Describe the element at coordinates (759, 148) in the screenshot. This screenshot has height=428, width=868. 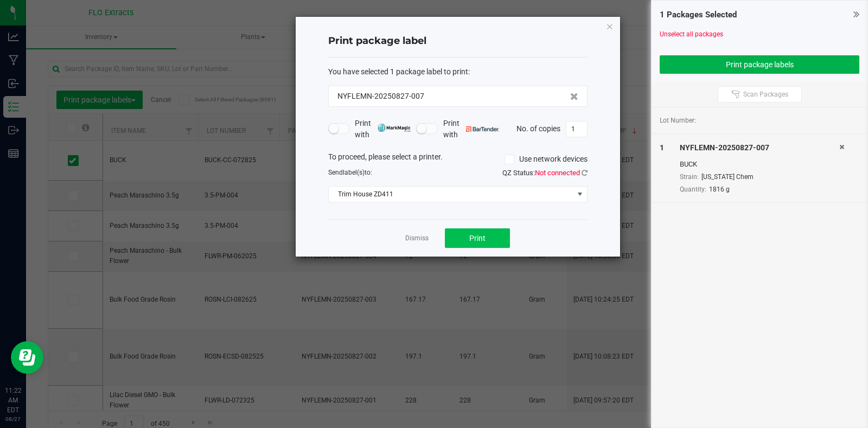
I see `div: NYFLEMN-20250827-007` at that location.